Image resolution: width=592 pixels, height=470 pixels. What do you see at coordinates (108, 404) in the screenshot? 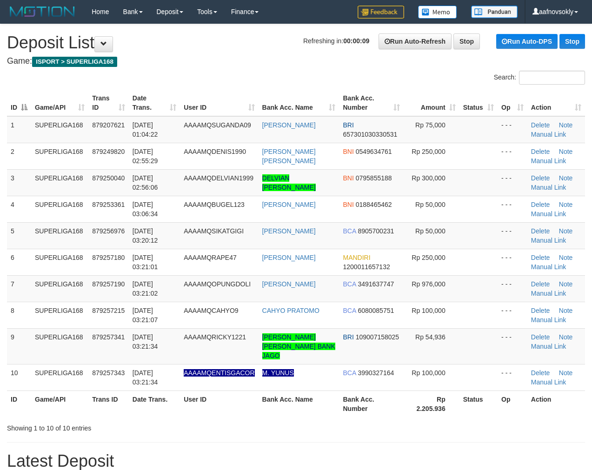
I see `th: Trans ID` at bounding box center [108, 404].